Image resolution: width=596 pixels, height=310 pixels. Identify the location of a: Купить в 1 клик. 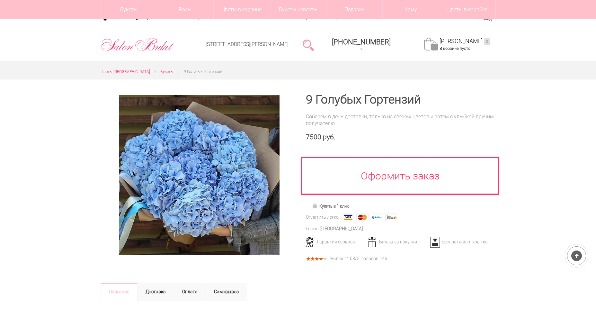
(330, 206).